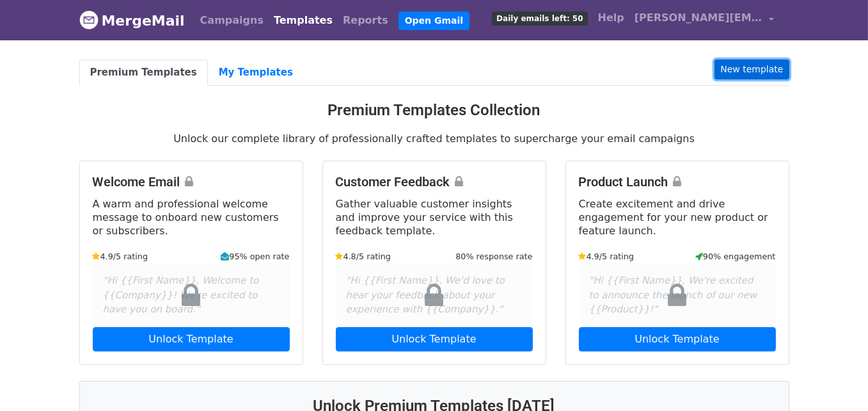 The width and height of the screenshot is (868, 411). What do you see at coordinates (255, 256) in the screenshot?
I see `small: 95% open rate` at bounding box center [255, 256].